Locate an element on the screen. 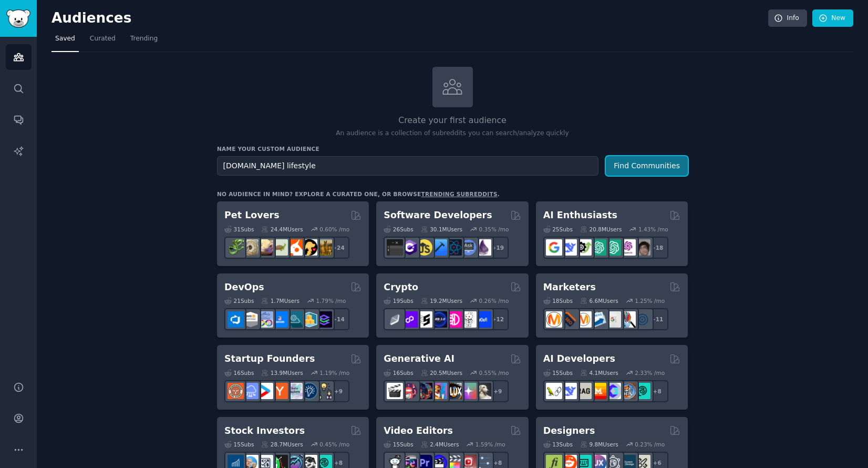 This screenshot has height=468, width=868. img: CryptoNews is located at coordinates (468, 320).